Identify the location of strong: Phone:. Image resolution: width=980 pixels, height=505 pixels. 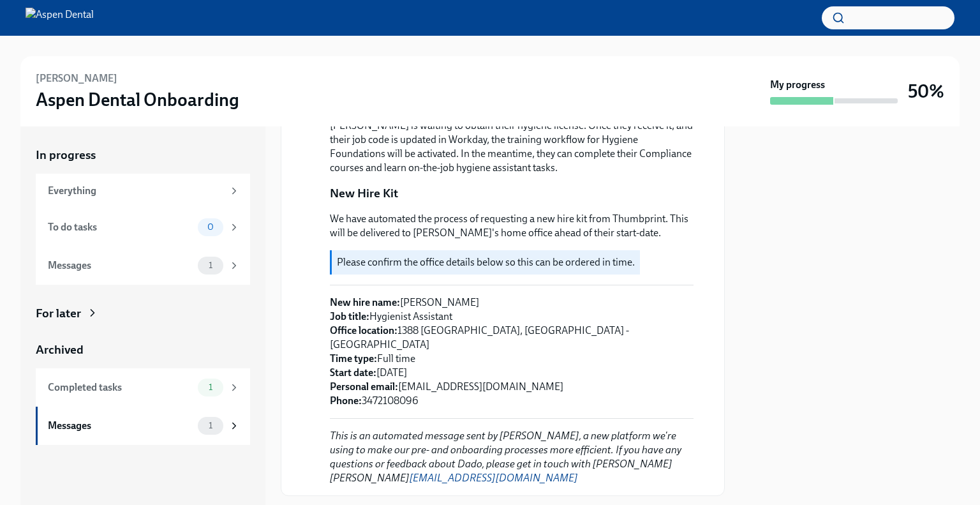
(346, 400).